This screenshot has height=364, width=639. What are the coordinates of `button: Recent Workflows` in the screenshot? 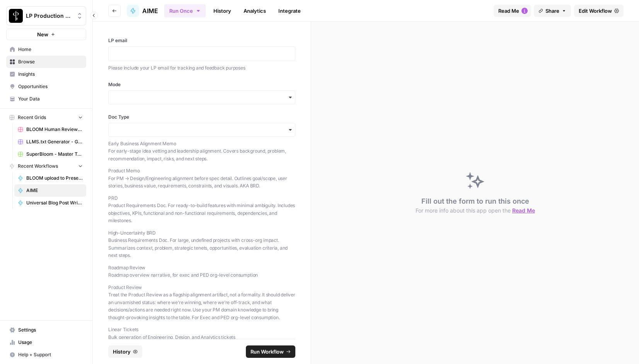 It's located at (46, 166).